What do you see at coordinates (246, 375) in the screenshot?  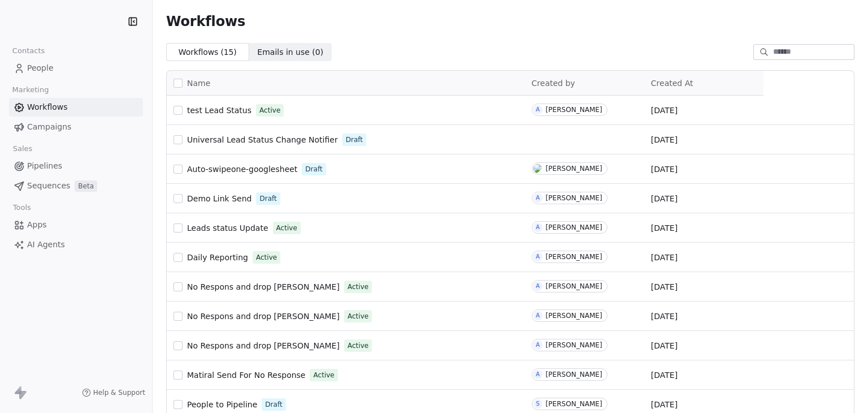 I see `a: Matiral Send For No Response` at bounding box center [246, 375].